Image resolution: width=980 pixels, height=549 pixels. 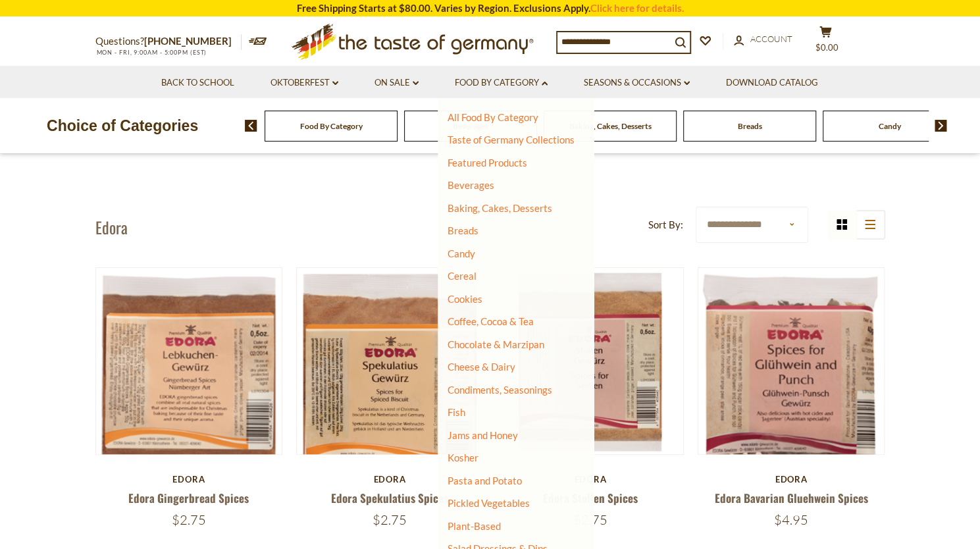 I want to click on a: All Food By Category, so click(x=493, y=117).